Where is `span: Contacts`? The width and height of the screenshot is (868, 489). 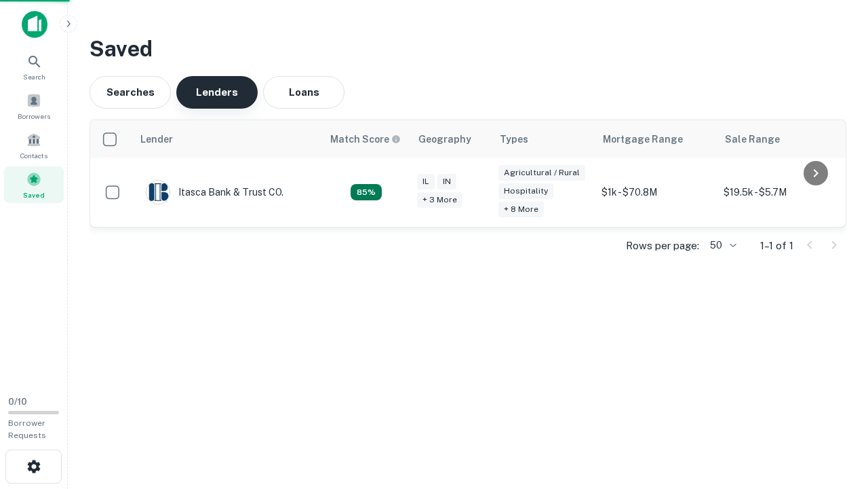
span: Contacts is located at coordinates (34, 156).